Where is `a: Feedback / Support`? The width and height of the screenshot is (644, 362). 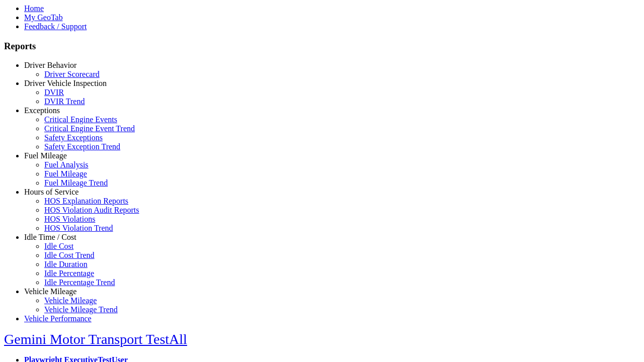
a: Feedback / Support is located at coordinates (55, 26).